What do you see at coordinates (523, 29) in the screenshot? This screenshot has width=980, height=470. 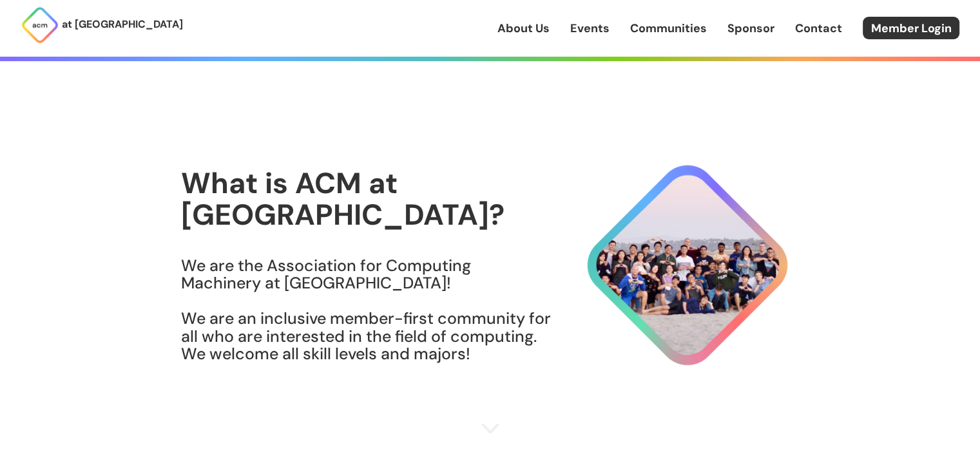 I see `a: About Us` at bounding box center [523, 29].